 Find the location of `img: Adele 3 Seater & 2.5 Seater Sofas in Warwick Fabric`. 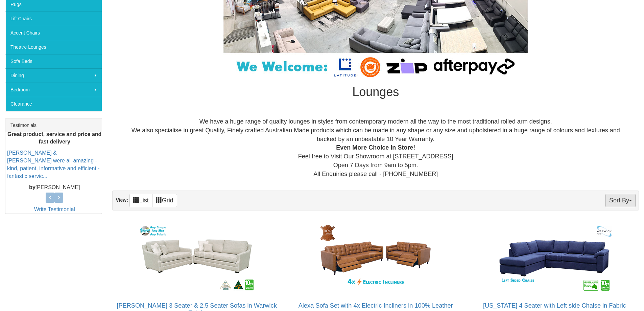

img: Adele 3 Seater & 2.5 Seater Sofas in Warwick Fabric is located at coordinates (197, 258).